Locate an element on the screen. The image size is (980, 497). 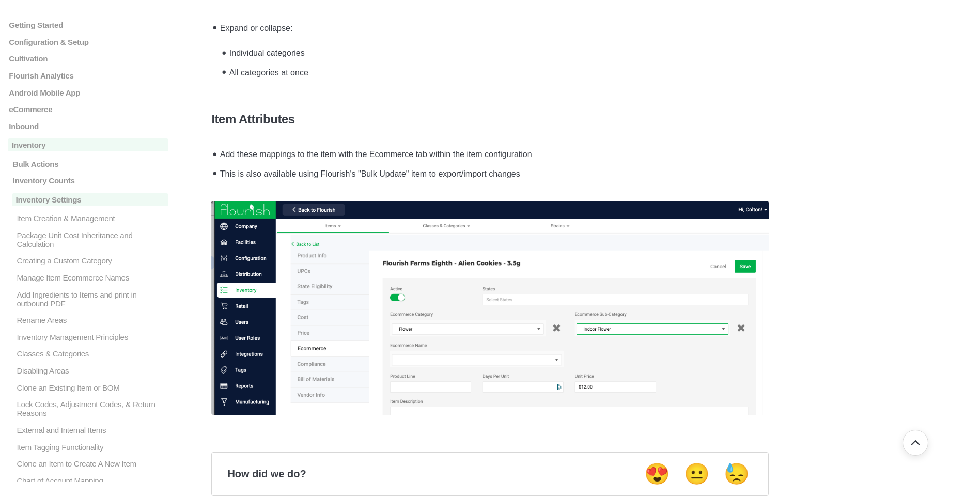
p: Lock Codes, Adjustment Codes, & Return Reasons is located at coordinates (92, 408).